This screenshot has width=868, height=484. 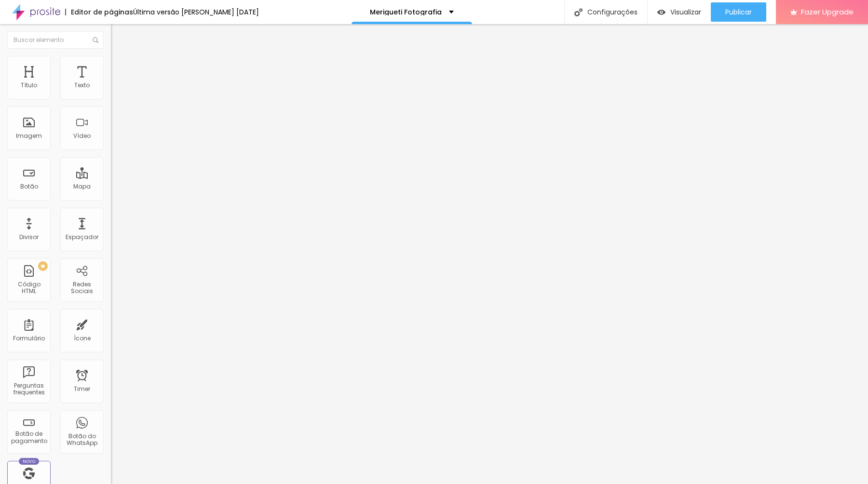 I want to click on div: Botão de pagamento, so click(x=28, y=437).